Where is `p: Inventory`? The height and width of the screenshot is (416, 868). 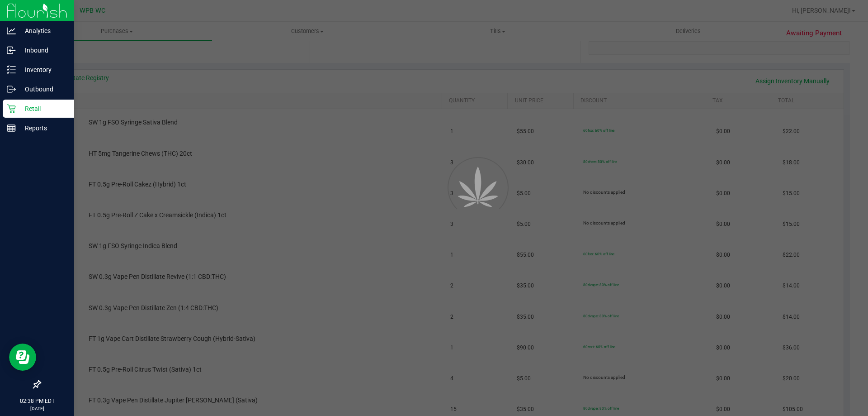 p: Inventory is located at coordinates (43, 70).